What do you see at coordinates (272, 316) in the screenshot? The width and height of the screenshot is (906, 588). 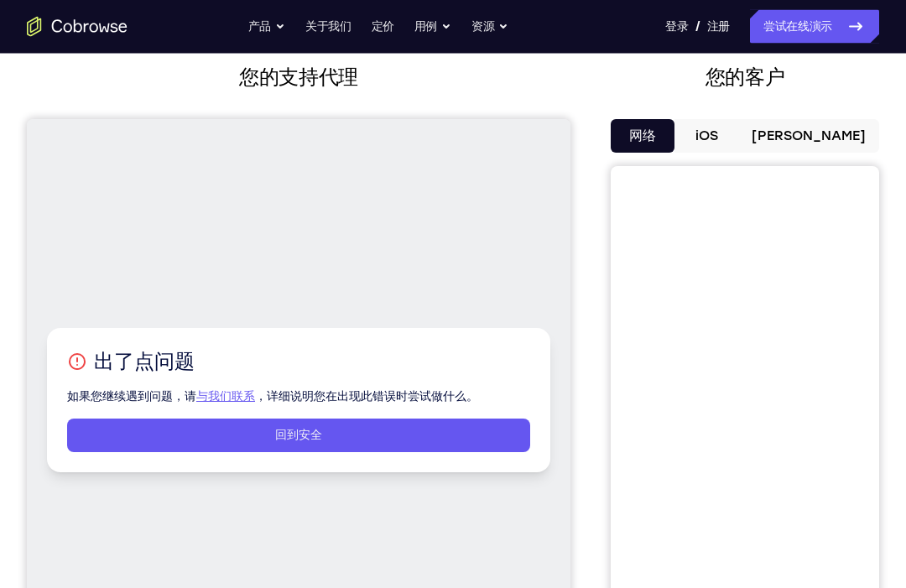 I see `a: 回到安全` at bounding box center [272, 316].